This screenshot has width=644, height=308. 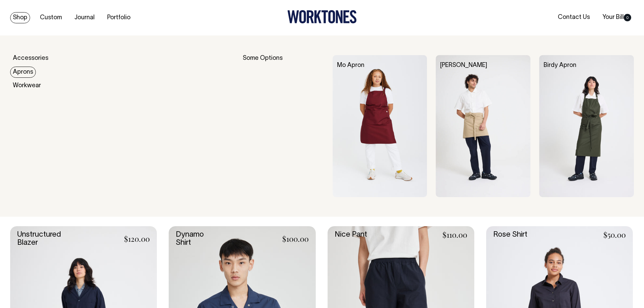 What do you see at coordinates (23, 72) in the screenshot?
I see `a: Aprons` at bounding box center [23, 72].